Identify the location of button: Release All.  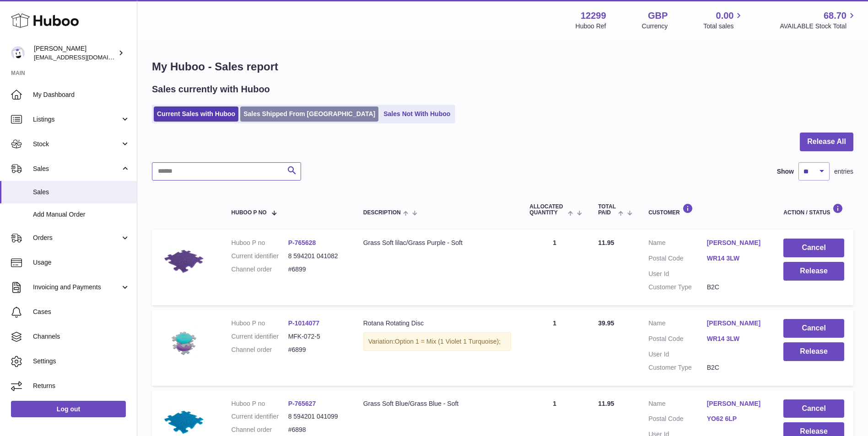
(826, 142).